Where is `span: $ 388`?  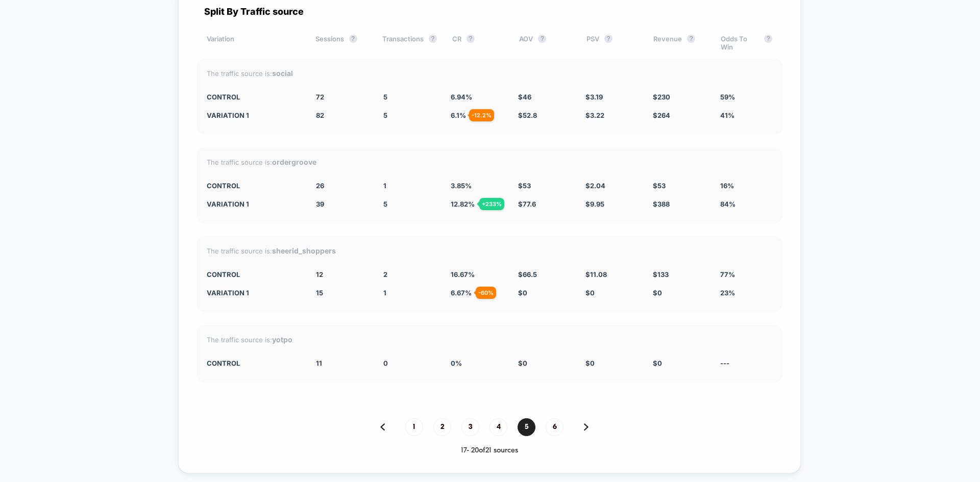
span: $ 388 is located at coordinates (661, 204).